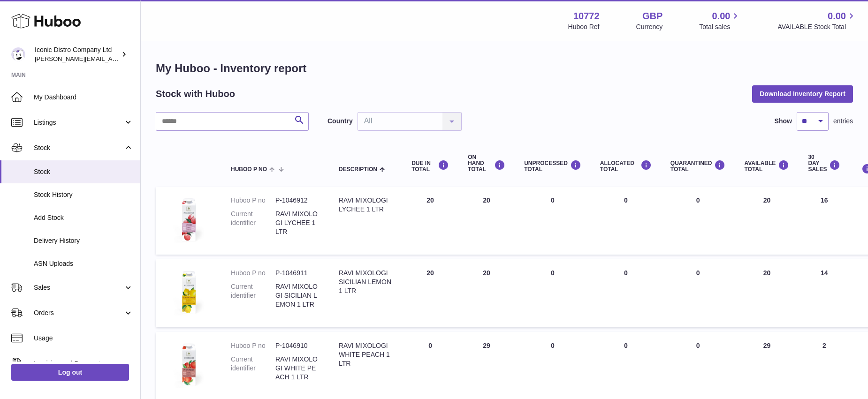 The height and width of the screenshot is (399, 868). I want to click on span: Delivery History, so click(83, 240).